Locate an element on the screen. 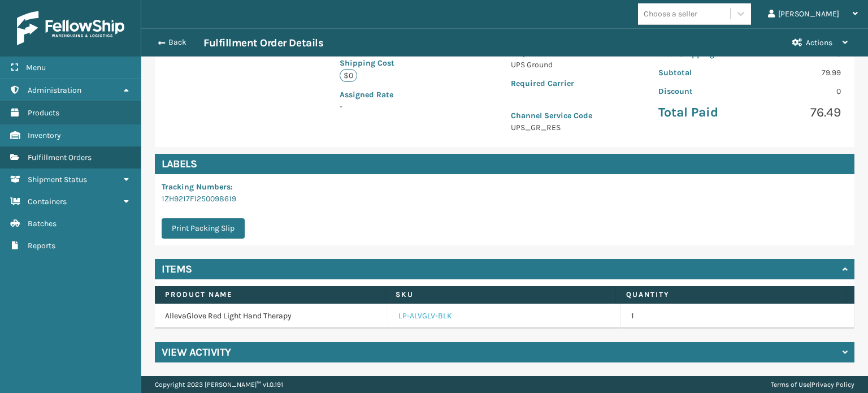  a: Privacy Policy is located at coordinates (832, 384).